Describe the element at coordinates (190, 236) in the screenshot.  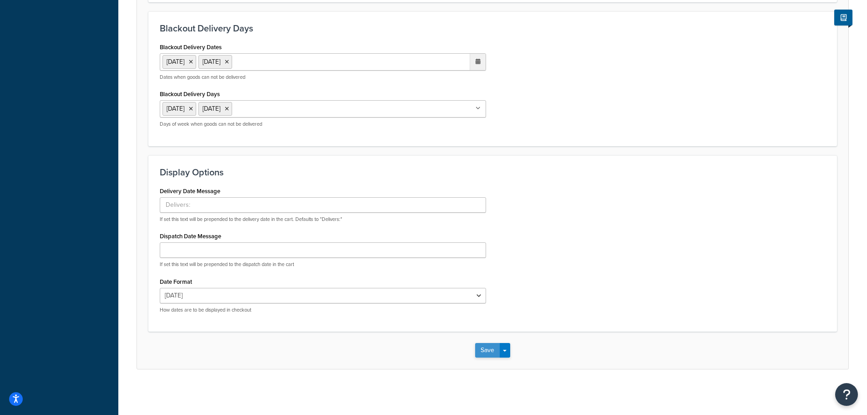
I see `label: Dispatch Date Message` at that location.